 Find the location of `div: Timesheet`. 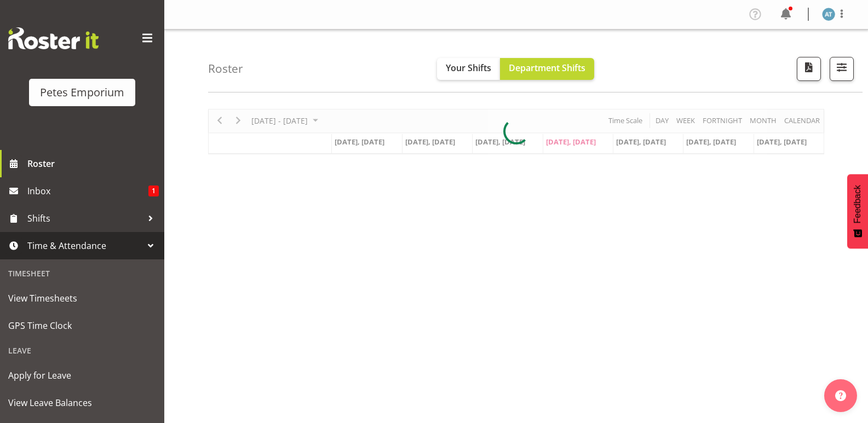

div: Timesheet is located at coordinates (82, 273).